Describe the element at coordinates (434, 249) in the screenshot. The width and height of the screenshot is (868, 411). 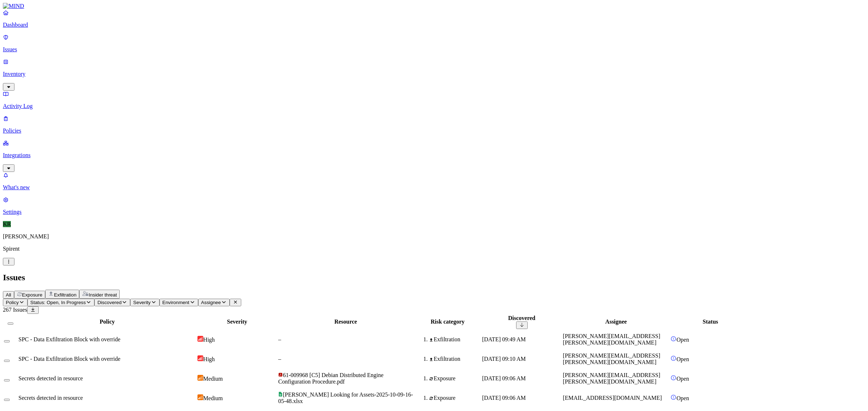
I see `p: Spirent` at that location.